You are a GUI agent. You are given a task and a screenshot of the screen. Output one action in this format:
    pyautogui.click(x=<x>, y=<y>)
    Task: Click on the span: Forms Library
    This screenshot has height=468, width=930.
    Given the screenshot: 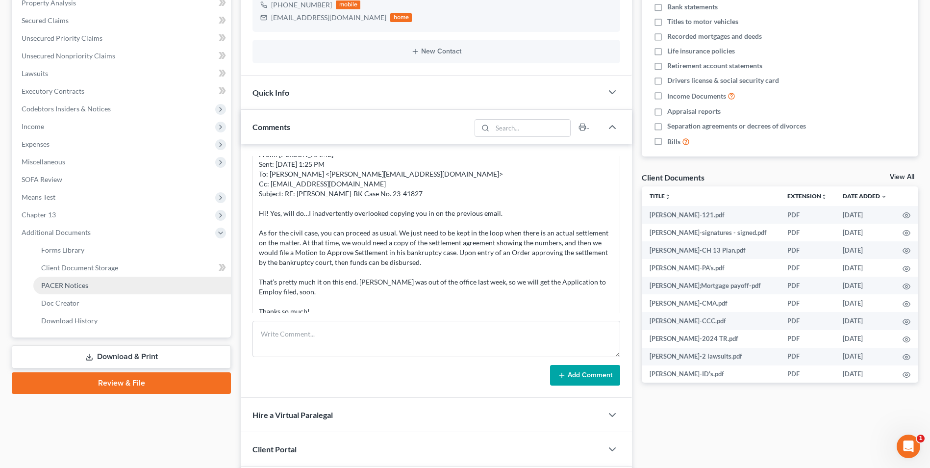 What is the action you would take?
    pyautogui.click(x=63, y=250)
    